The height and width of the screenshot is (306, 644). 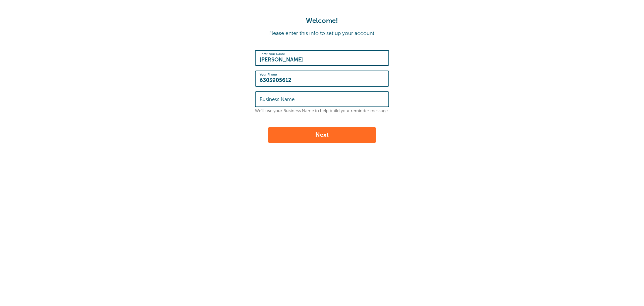 What do you see at coordinates (277, 100) in the screenshot?
I see `label: Business Name` at bounding box center [277, 100].